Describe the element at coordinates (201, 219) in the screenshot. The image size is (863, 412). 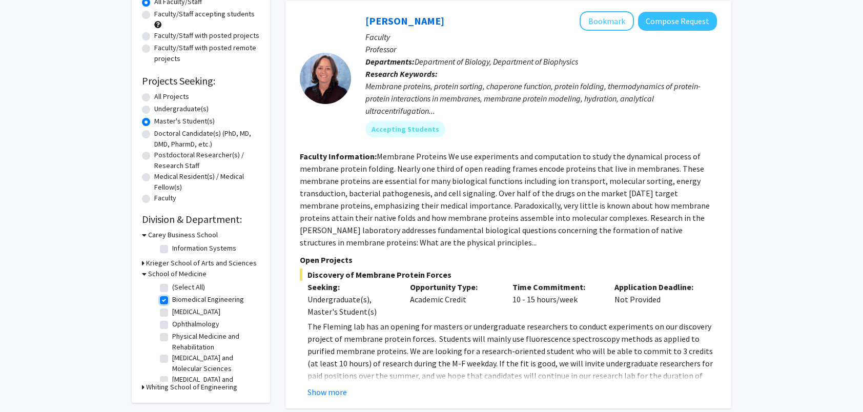
I see `h2: Division & Department:` at that location.